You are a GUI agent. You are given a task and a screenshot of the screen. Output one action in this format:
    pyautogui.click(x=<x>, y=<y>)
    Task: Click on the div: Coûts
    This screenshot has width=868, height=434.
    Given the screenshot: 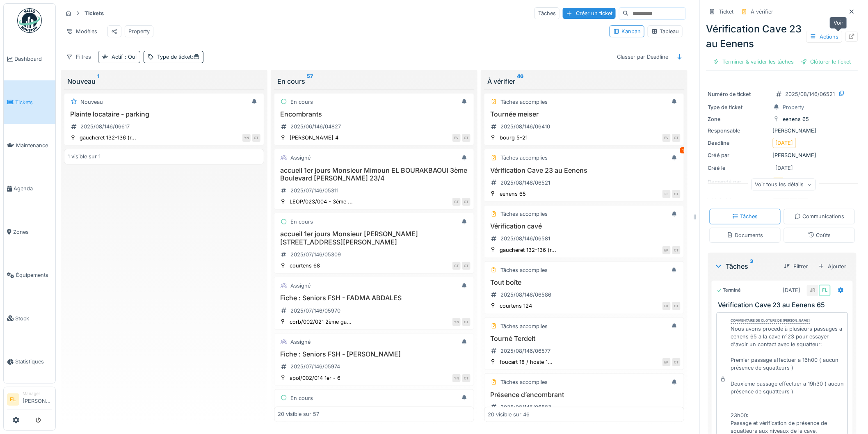 What is the action you would take?
    pyautogui.click(x=819, y=235)
    